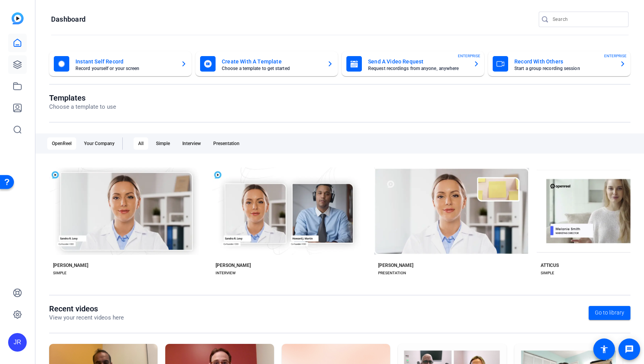  What do you see at coordinates (604, 349) in the screenshot?
I see `mat-icon: accessibility` at bounding box center [604, 349].